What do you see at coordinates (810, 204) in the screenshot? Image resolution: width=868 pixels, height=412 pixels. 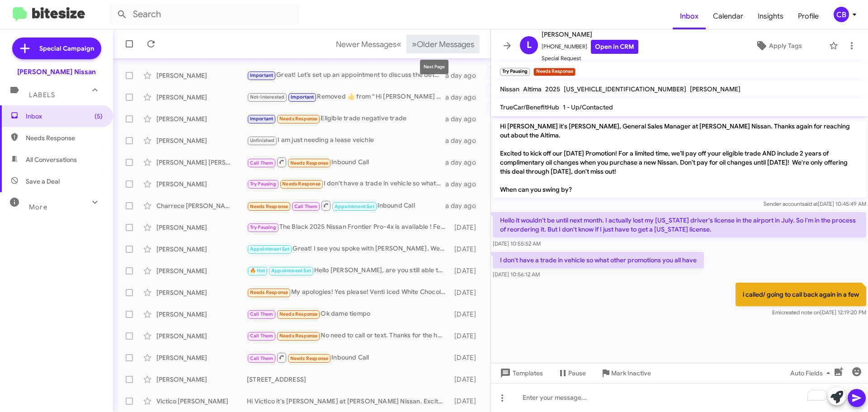 I see `span: said at` at bounding box center [810, 204].